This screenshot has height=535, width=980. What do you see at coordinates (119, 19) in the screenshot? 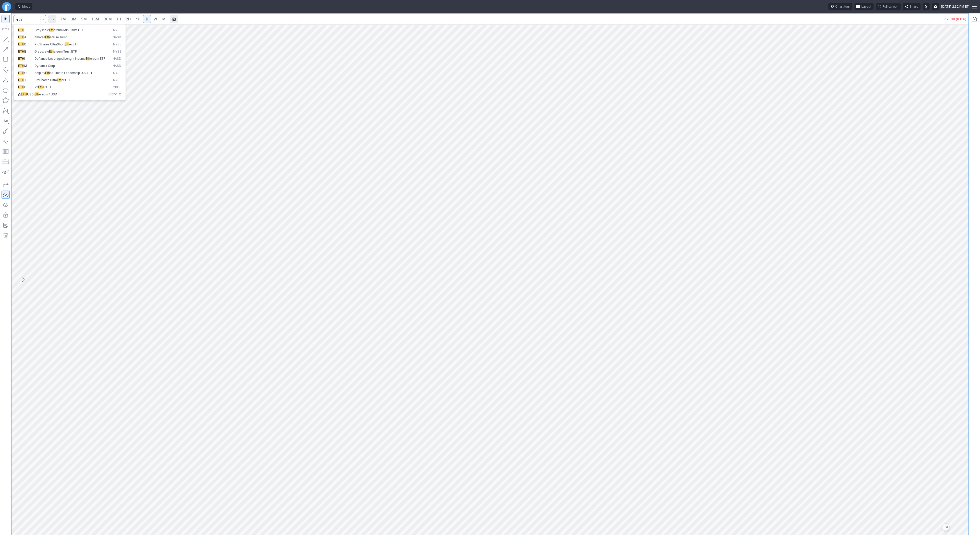
I see `a: 1H` at bounding box center [119, 19].